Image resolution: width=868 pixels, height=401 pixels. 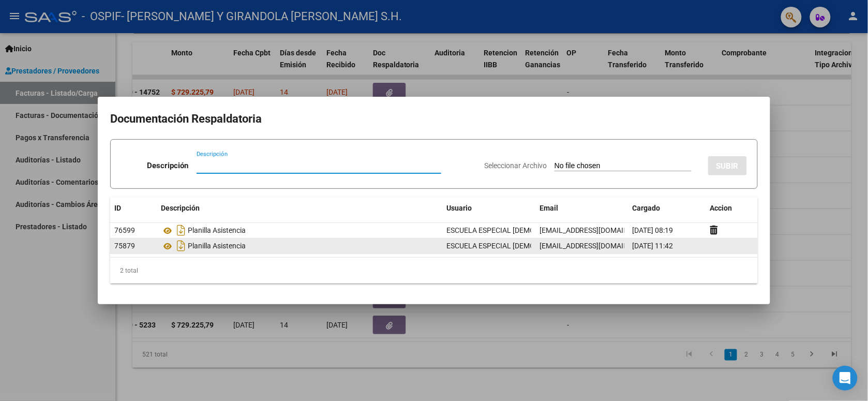 I want to click on p: Descripción, so click(x=167, y=166).